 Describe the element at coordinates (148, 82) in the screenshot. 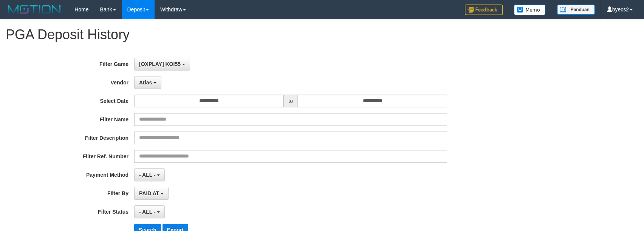

I see `button: Atlas` at that location.